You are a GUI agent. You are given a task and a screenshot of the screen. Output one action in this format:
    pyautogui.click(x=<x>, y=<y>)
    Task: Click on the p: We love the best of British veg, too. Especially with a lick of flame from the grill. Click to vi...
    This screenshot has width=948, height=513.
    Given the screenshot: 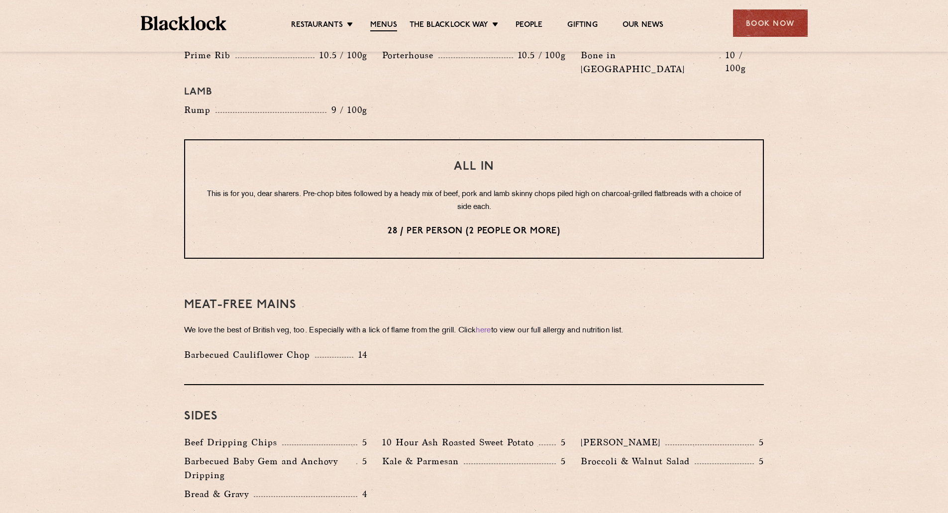 What is the action you would take?
    pyautogui.click(x=474, y=331)
    